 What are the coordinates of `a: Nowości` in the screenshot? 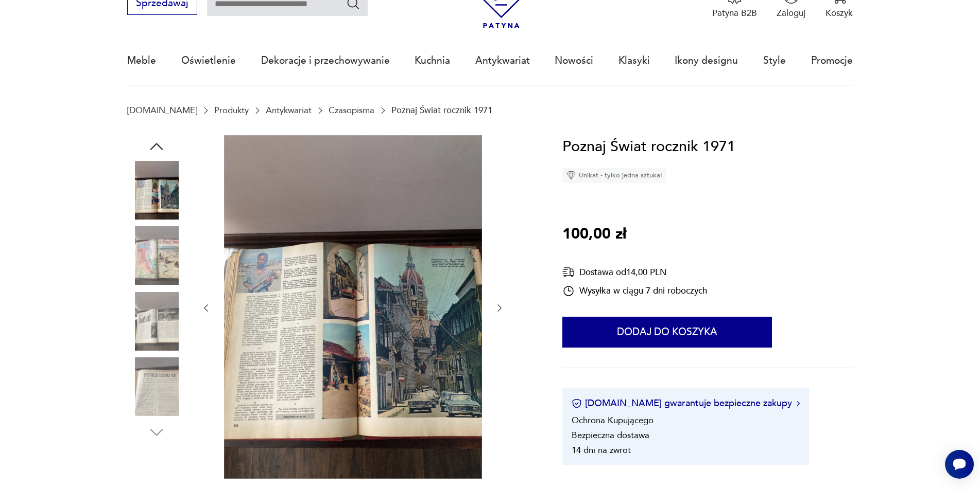 It's located at (574, 61).